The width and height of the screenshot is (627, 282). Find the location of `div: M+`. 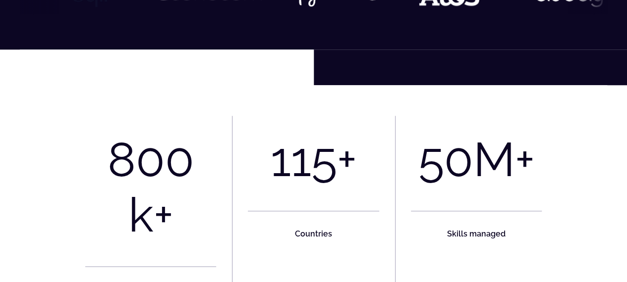

div: M+ is located at coordinates (504, 160).